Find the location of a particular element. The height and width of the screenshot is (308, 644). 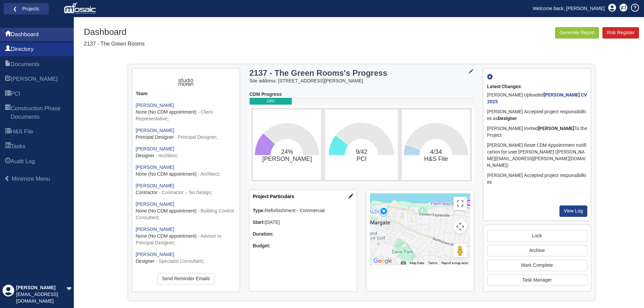

span: - Specialist Consultant is located at coordinates (179, 261).